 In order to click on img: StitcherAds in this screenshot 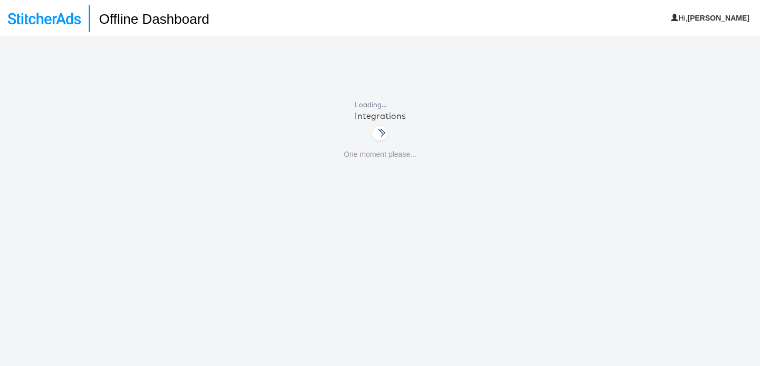, I will do `click(44, 18)`.